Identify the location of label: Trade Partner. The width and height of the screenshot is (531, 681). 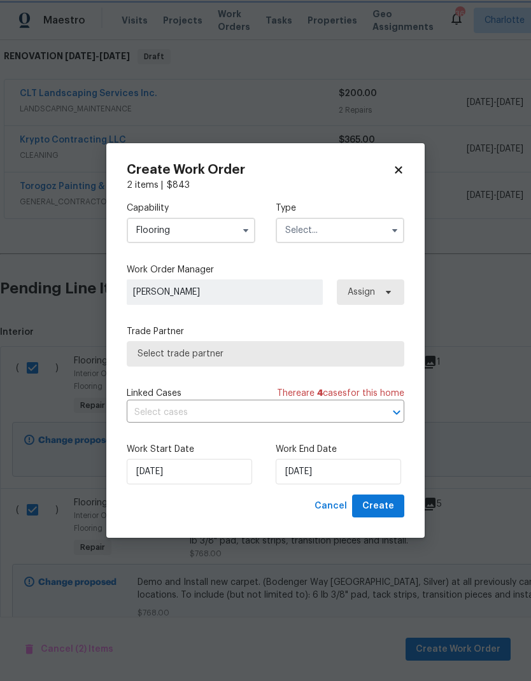
(265, 331).